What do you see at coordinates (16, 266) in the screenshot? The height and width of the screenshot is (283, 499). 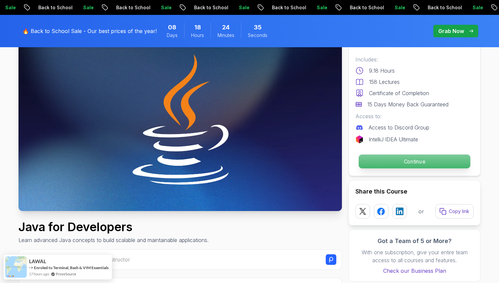 I see `img: provesource social proof notification image` at bounding box center [16, 266].